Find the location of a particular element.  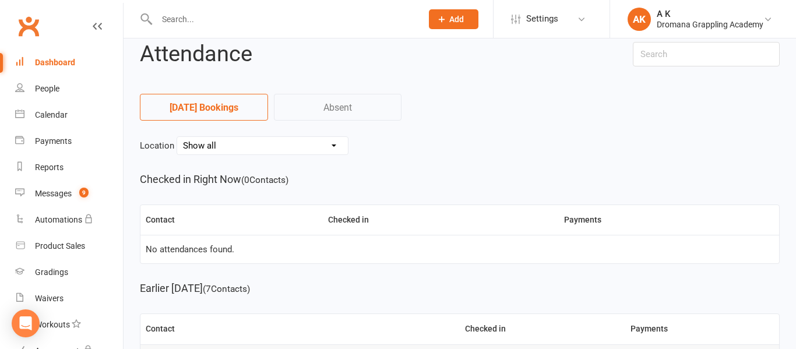

span: Settings is located at coordinates (542, 19).